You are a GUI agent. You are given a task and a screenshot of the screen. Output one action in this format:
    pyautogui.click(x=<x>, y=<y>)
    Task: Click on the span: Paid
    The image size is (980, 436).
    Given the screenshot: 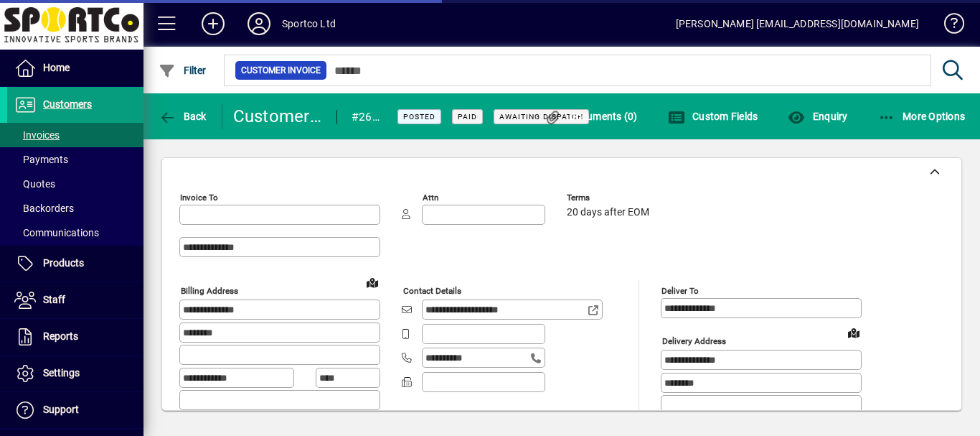 What is the action you would take?
    pyautogui.click(x=467, y=116)
    